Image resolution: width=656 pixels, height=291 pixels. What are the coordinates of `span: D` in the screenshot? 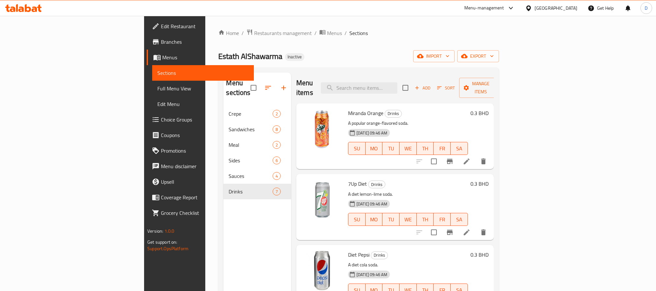 It's located at (646, 8).